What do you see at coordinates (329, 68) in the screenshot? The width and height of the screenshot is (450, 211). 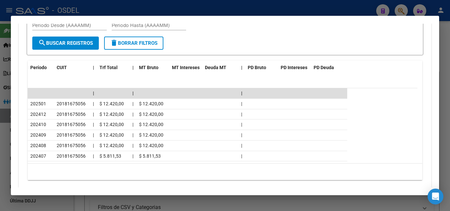 I see `datatable-header-cell: PD Deuda` at bounding box center [329, 68].